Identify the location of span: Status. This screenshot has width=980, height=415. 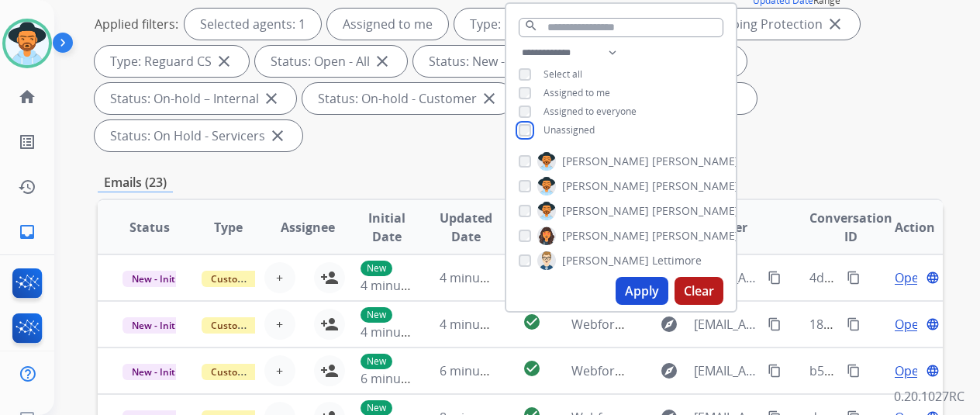
(150, 227).